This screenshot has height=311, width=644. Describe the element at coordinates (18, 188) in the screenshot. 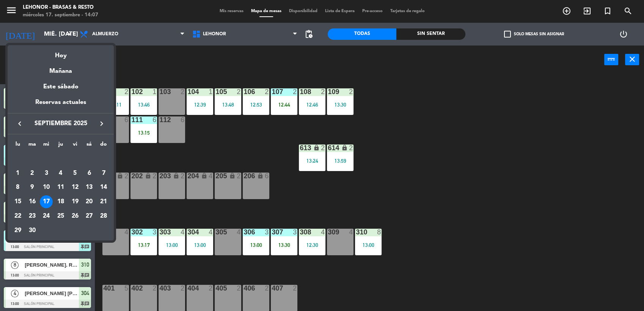

I see `div: 8` at that location.